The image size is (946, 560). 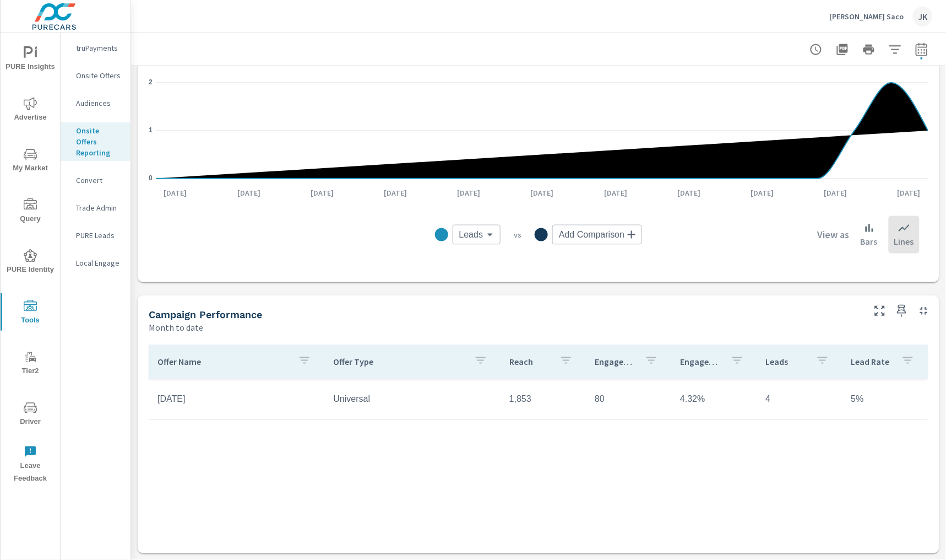 What do you see at coordinates (615, 362) in the screenshot?
I see `p: Engagements` at bounding box center [615, 362].